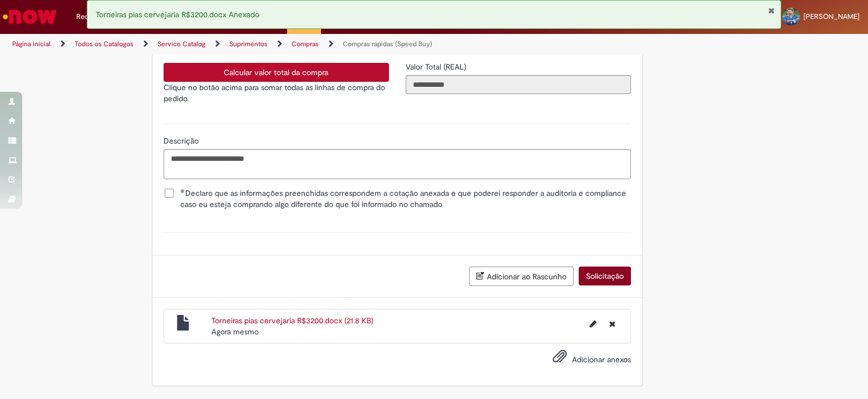  I want to click on a: Página inicial, so click(31, 44).